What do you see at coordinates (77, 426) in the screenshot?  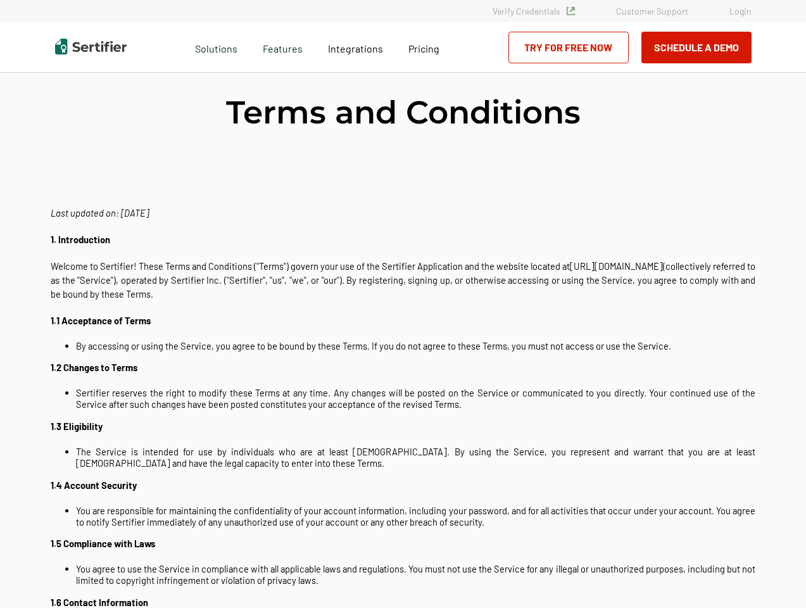 I see `strong: 1.3 Eligibility` at bounding box center [77, 426].